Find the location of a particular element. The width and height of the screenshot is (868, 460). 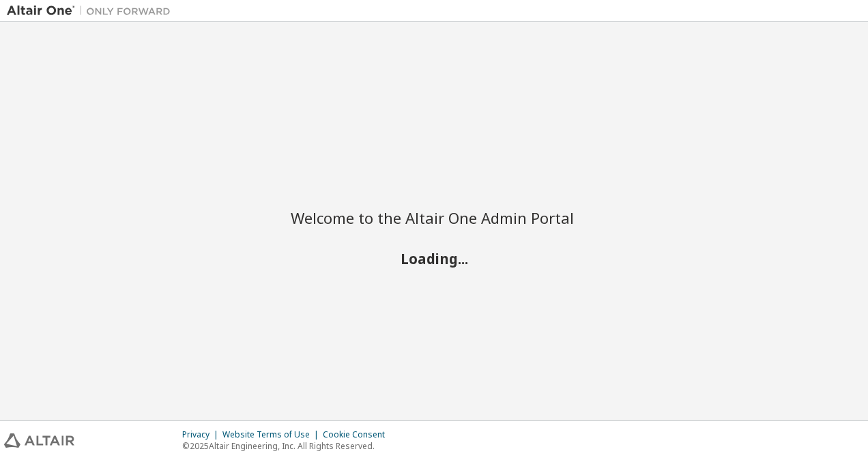

div: Website Terms of Use is located at coordinates (272, 435).